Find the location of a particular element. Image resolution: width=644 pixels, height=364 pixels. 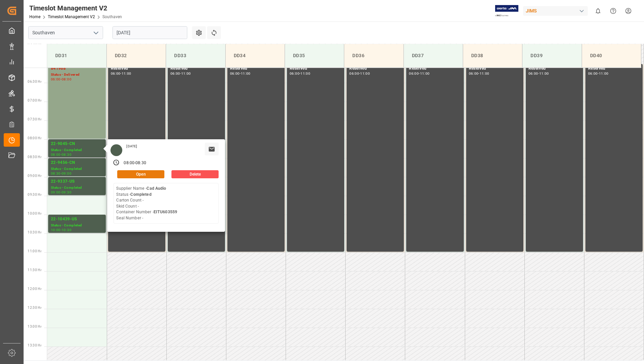

span: 06:30 Hr is located at coordinates (35, 81).